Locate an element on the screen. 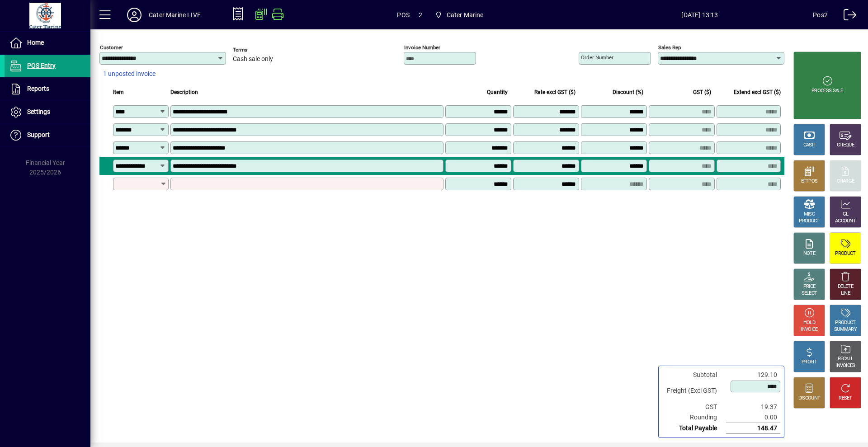 Image resolution: width=868 pixels, height=447 pixels. div: INVOICE is located at coordinates (809, 329).